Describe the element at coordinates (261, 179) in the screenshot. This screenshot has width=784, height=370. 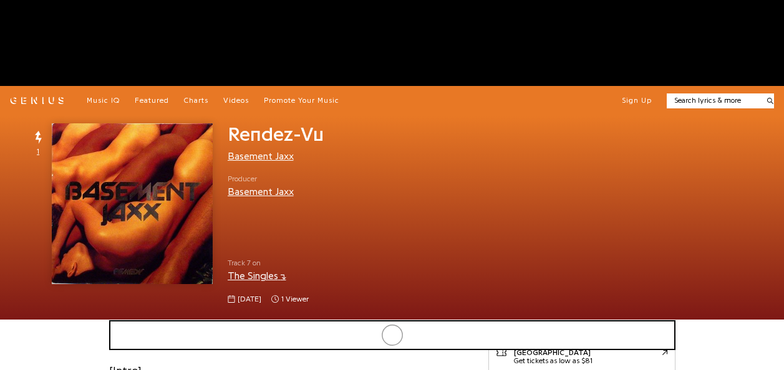
I see `span: Producer` at that location.